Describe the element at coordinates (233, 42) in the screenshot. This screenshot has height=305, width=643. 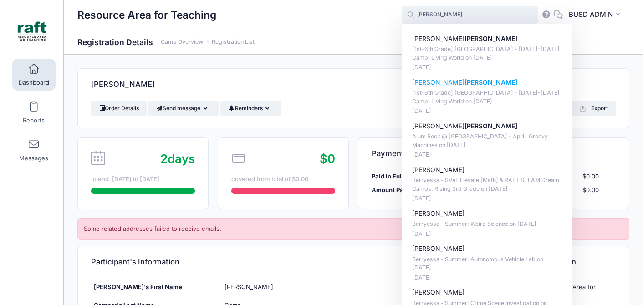
I see `a: Registration List` at that location.